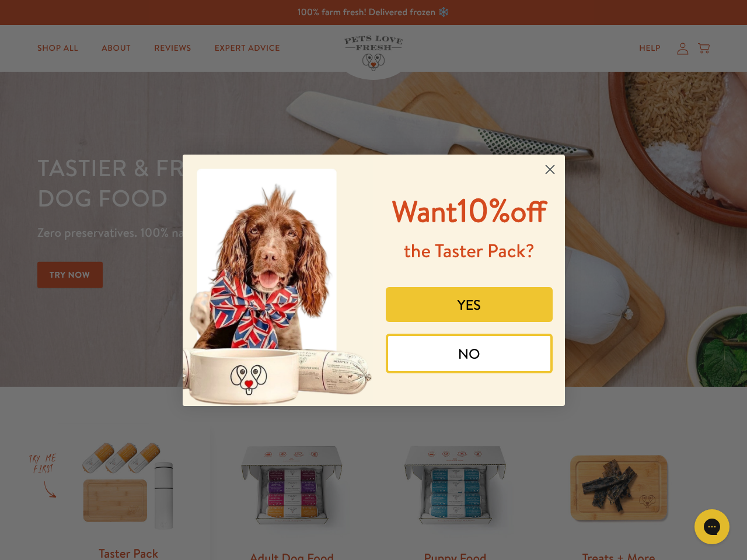 The height and width of the screenshot is (560, 747). Describe the element at coordinates (528, 212) in the screenshot. I see `span: off` at that location.